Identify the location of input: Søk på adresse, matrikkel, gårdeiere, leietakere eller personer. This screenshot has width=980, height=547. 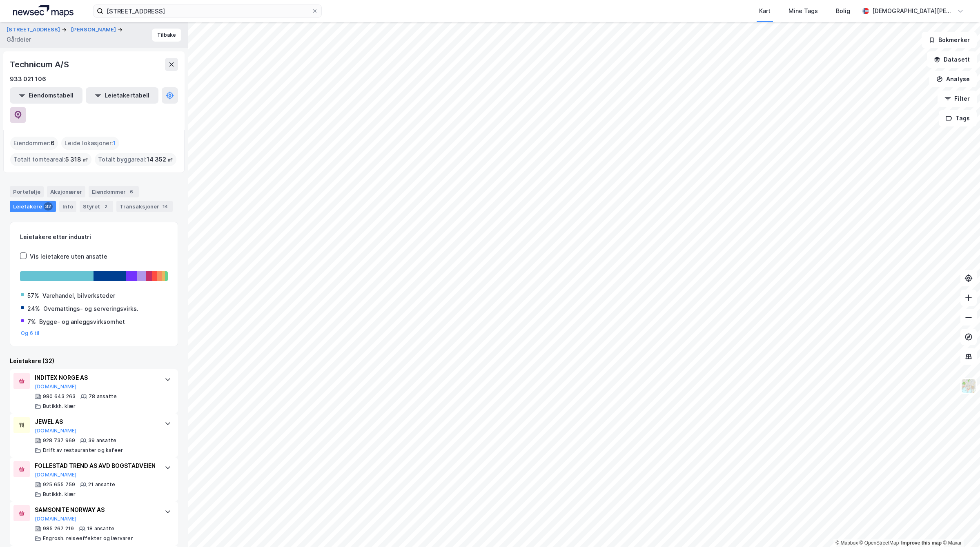
(207, 11).